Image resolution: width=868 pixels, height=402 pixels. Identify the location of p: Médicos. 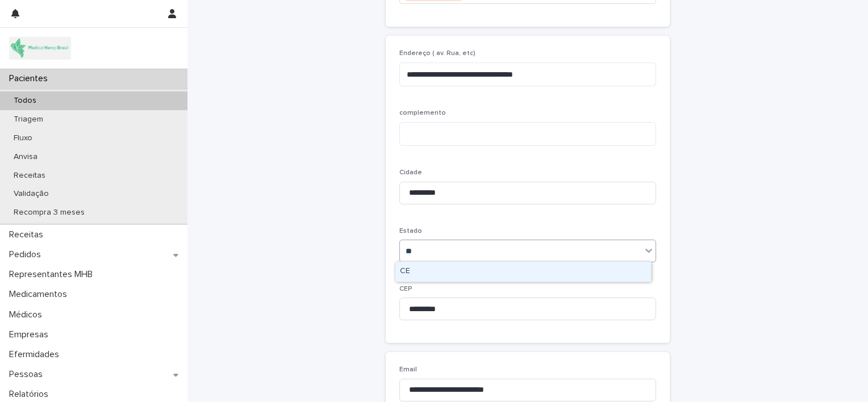
(28, 314).